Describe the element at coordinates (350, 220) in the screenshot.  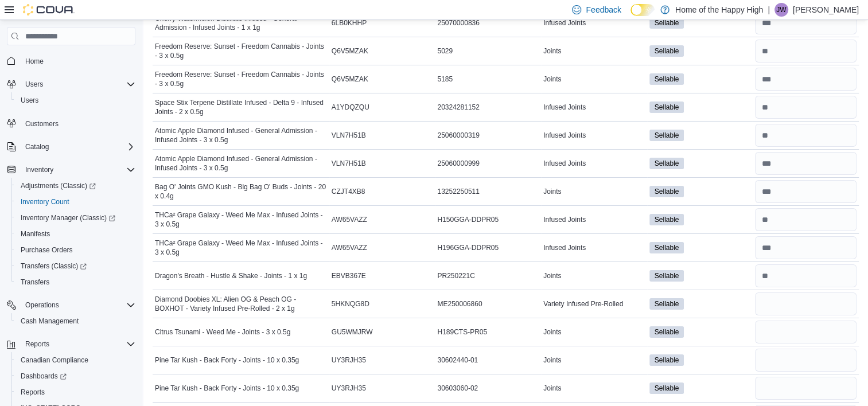
I see `span: AW65VAZZ` at that location.